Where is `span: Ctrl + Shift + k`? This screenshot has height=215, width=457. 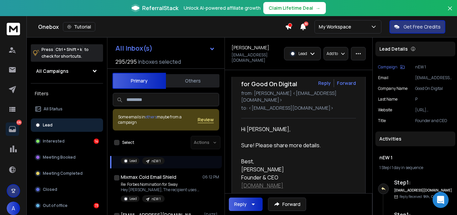
span: Ctrl + Shift + k is located at coordinates (69, 49).